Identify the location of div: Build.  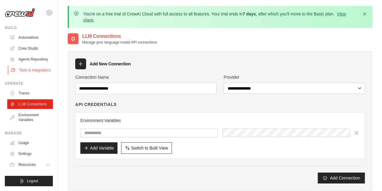
(29, 28).